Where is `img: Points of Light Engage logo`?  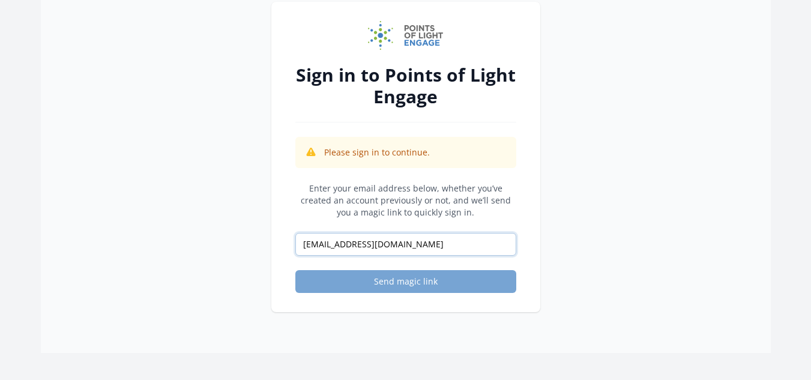 img: Points of Light Engage logo is located at coordinates (406, 35).